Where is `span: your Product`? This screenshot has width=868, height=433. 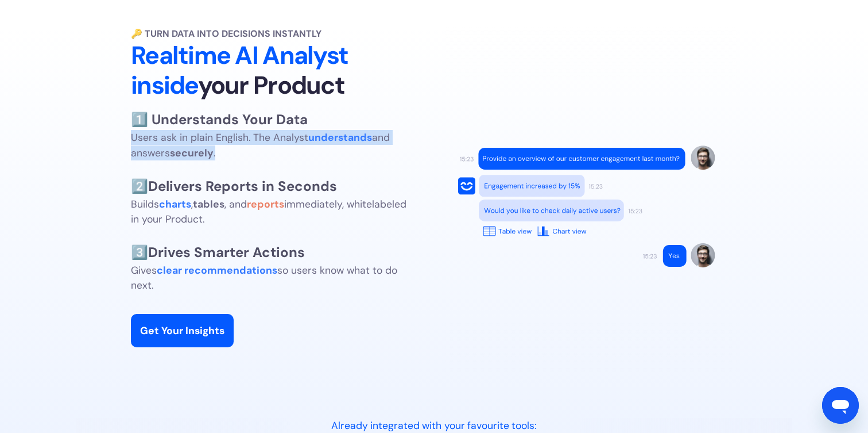
span: your Product is located at coordinates (271, 85).